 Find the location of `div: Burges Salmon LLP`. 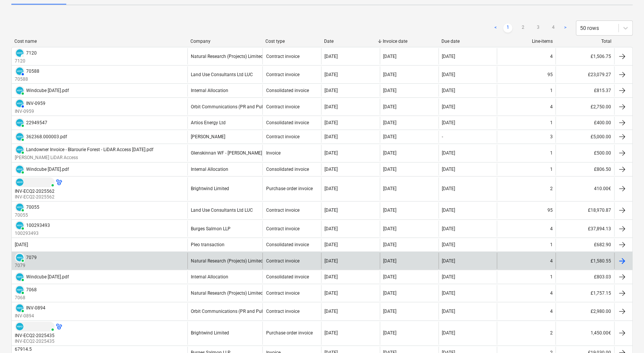

div: Burges Salmon LLP is located at coordinates (211, 229).